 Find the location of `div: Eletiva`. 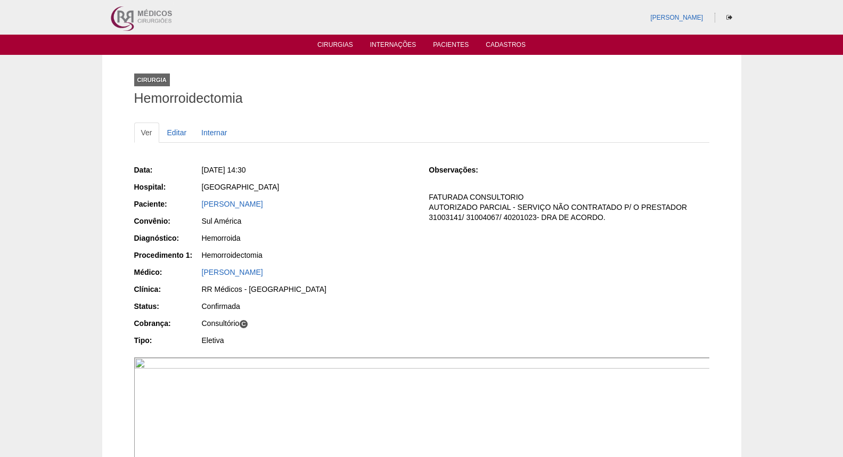

div: Eletiva is located at coordinates (308, 340).